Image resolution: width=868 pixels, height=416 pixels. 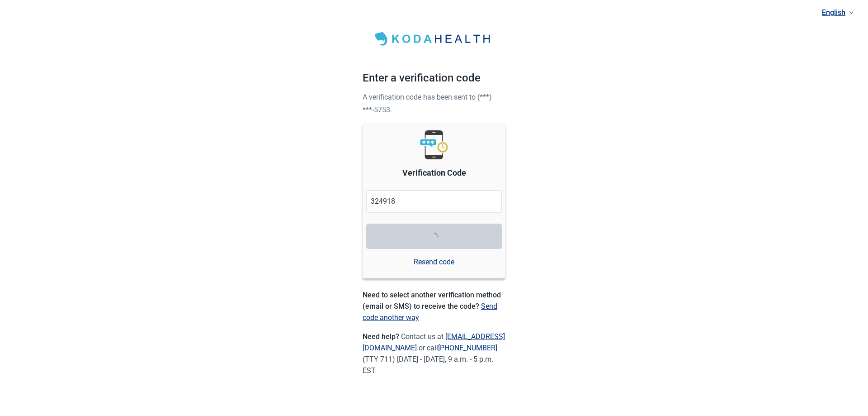 I want to click on span: loading, so click(x=434, y=237).